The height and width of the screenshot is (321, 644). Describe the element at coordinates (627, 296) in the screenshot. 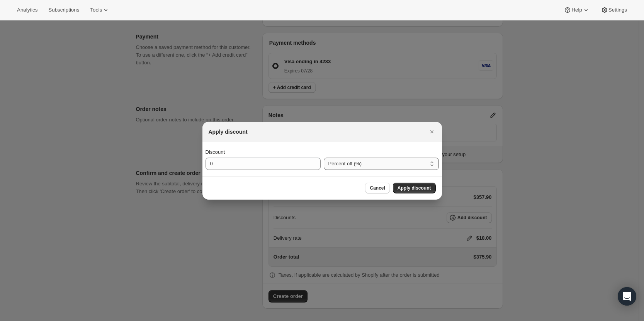

I see `div: Open Intercom Messenger` at that location.